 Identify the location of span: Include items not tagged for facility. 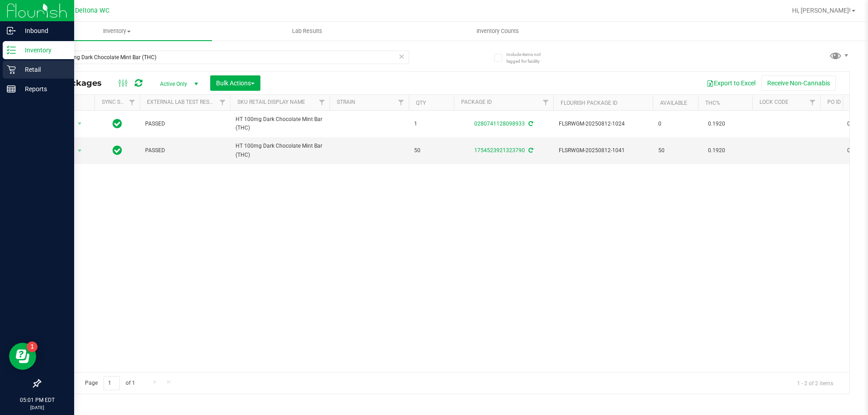
(529, 58).